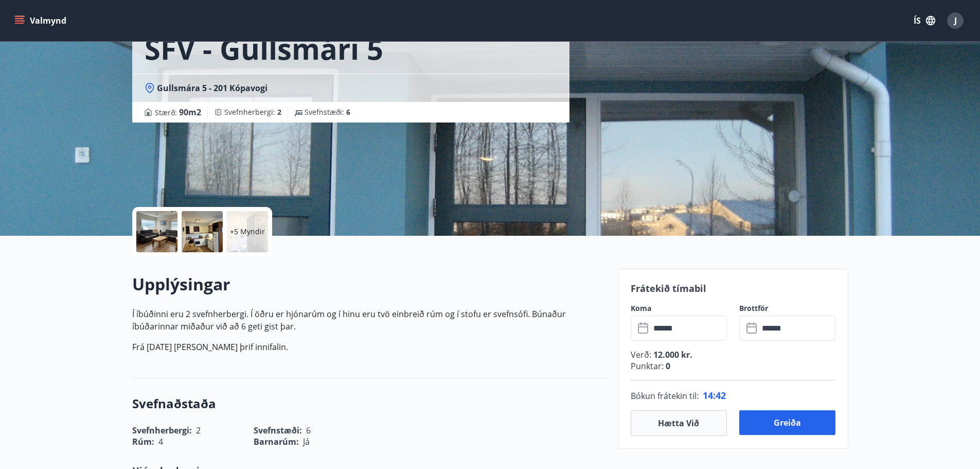 The height and width of the screenshot is (469, 980). What do you see at coordinates (709, 395) in the screenshot?
I see `span: 14 :` at bounding box center [709, 395].